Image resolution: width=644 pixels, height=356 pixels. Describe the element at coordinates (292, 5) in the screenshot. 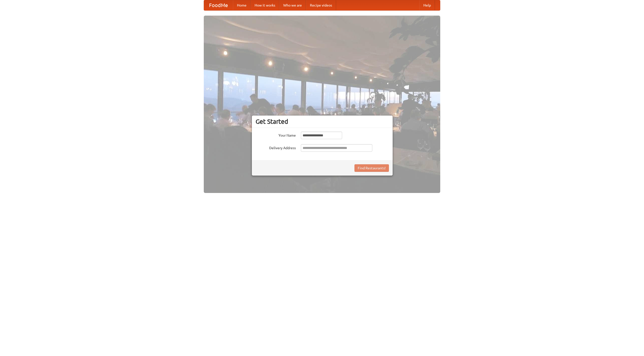

I see `a: Who we are` at that location.